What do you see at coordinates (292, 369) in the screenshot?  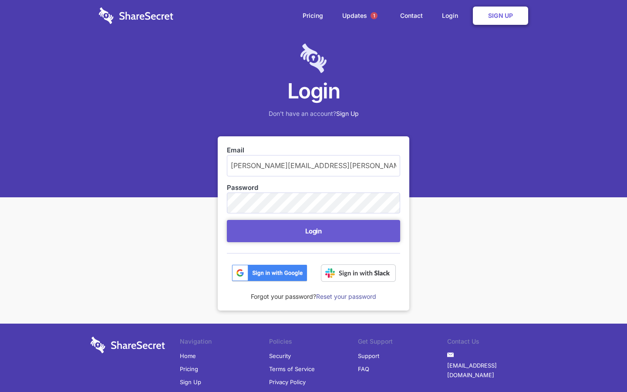 I see `a: Terms of Service` at bounding box center [292, 369].